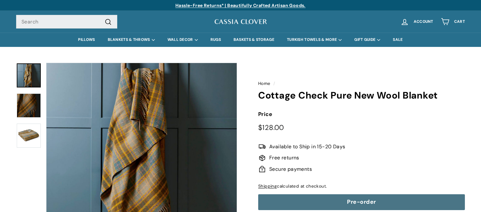  Describe the element at coordinates (417, 21) in the screenshot. I see `a: Account` at that location.